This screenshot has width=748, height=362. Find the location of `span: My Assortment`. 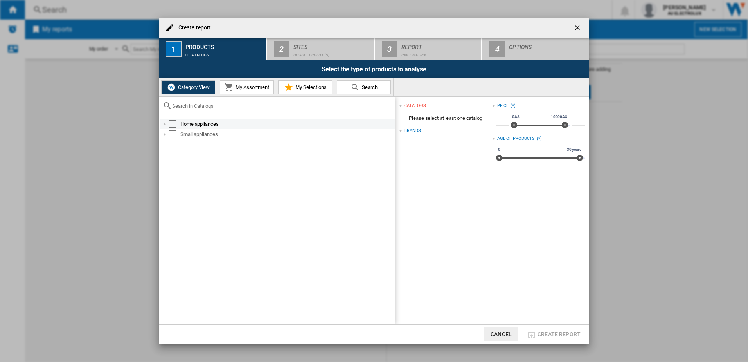

span: My Assortment is located at coordinates (251, 87).